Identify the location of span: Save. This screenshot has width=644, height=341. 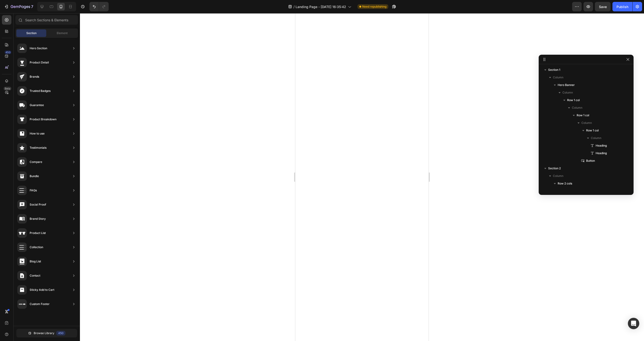
(603, 7).